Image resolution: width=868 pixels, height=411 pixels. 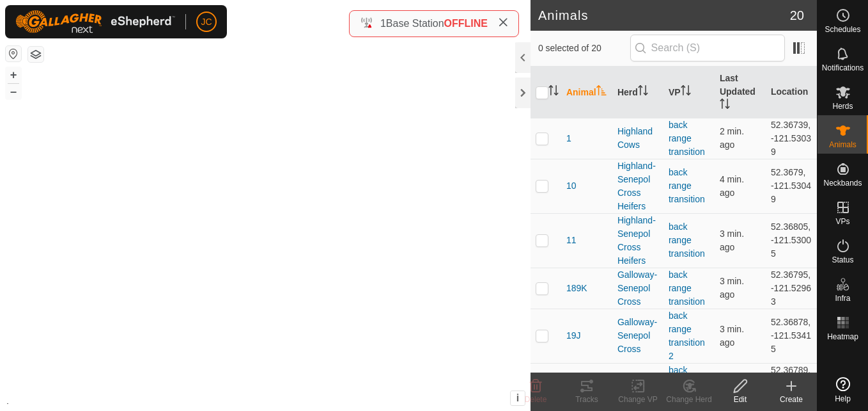 I want to click on button: Map Layers, so click(x=36, y=54).